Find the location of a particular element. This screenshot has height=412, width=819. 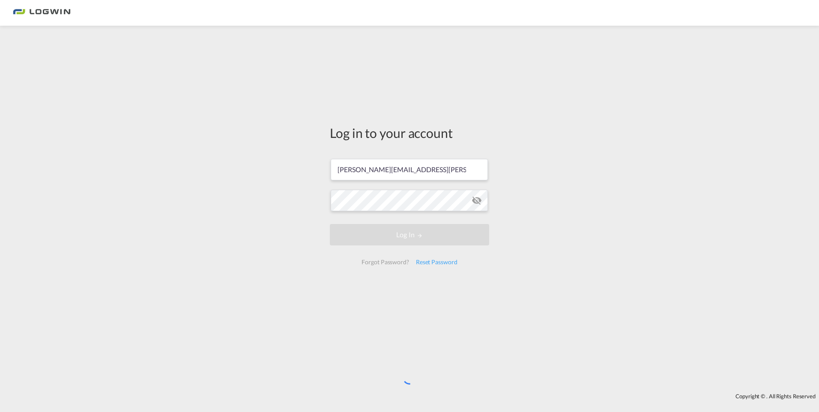

button: LOGIN is located at coordinates (409, 235).